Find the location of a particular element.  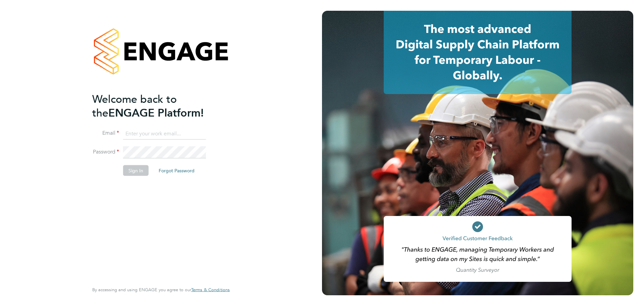

span: Terms & Conditions is located at coordinates (211, 290).